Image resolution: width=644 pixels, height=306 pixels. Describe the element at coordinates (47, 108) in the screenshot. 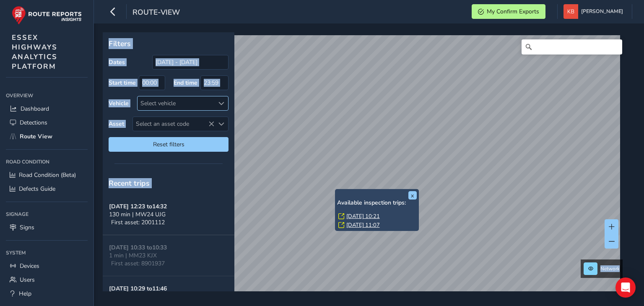

I see `a: Dashboard` at that location.